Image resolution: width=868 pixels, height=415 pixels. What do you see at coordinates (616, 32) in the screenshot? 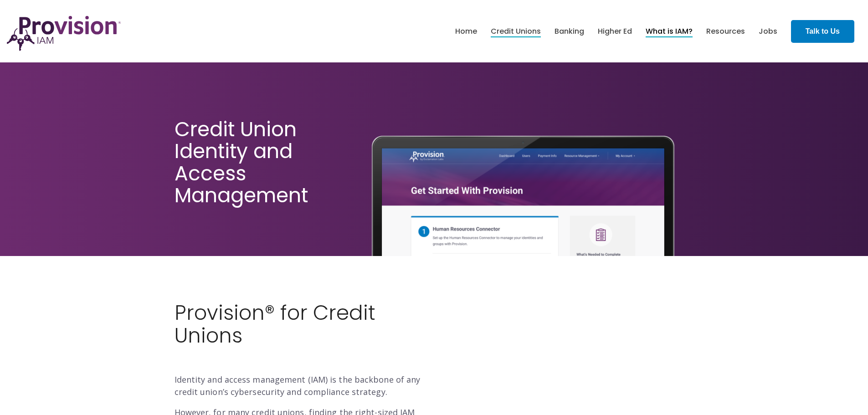
I see `nav: menu` at bounding box center [616, 32].